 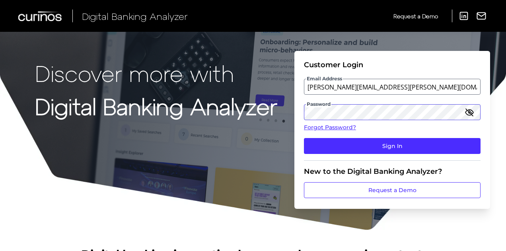 I want to click on p: Discover more with, so click(x=156, y=73).